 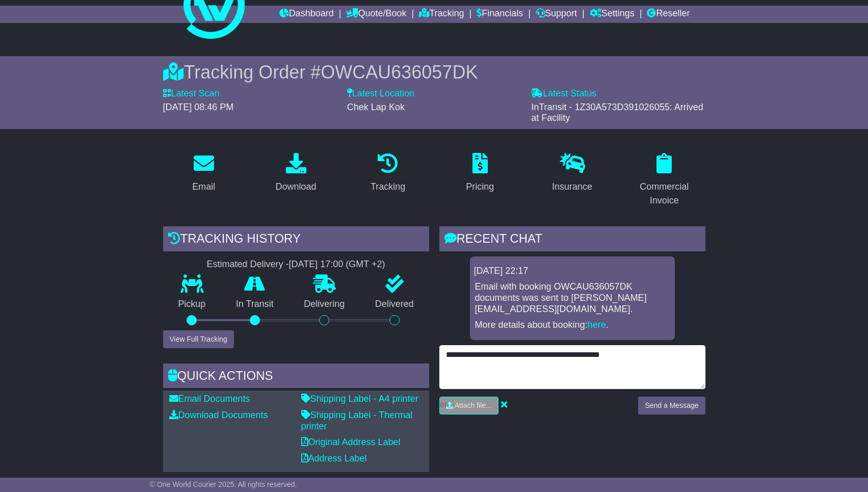 What do you see at coordinates (360, 399) in the screenshot?
I see `a: Shipping Label - A4 printer` at bounding box center [360, 399].